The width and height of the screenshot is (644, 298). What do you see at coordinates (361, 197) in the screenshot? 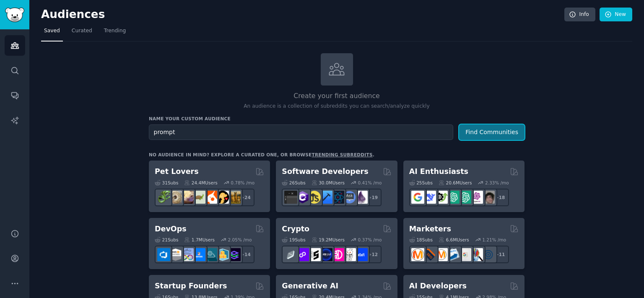
I see `img: elixir` at bounding box center [361, 197].